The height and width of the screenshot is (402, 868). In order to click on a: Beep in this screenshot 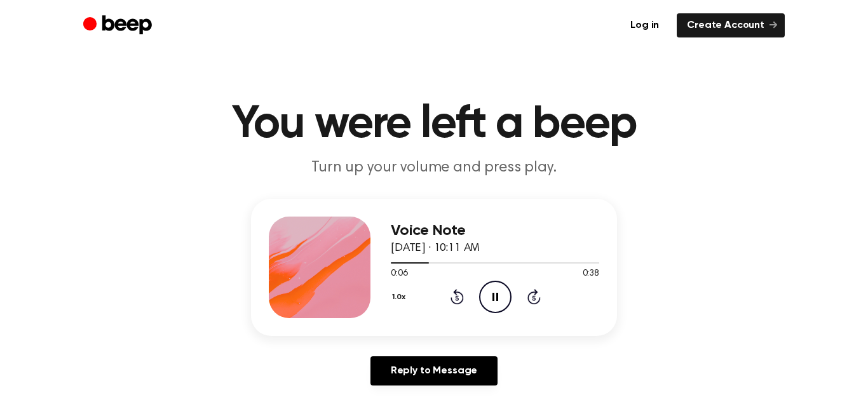, I will do `click(118, 25)`.